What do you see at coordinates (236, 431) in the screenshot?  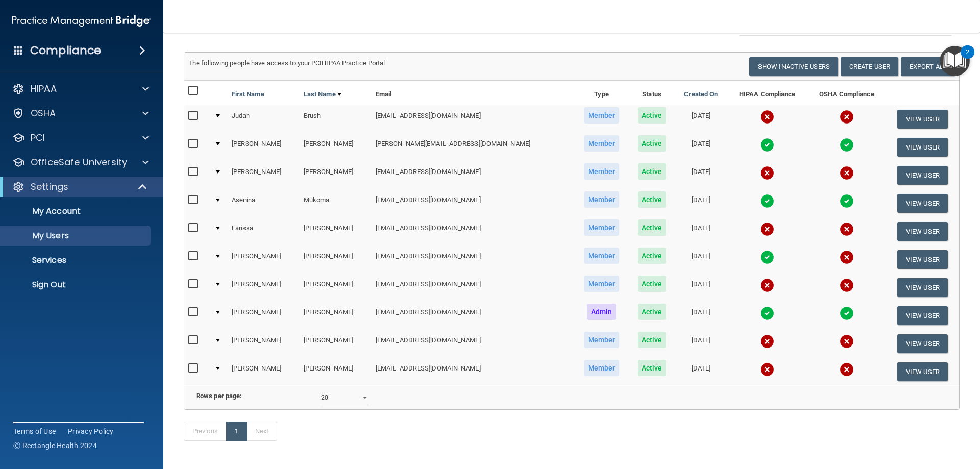 I see `a: 1` at bounding box center [236, 431].